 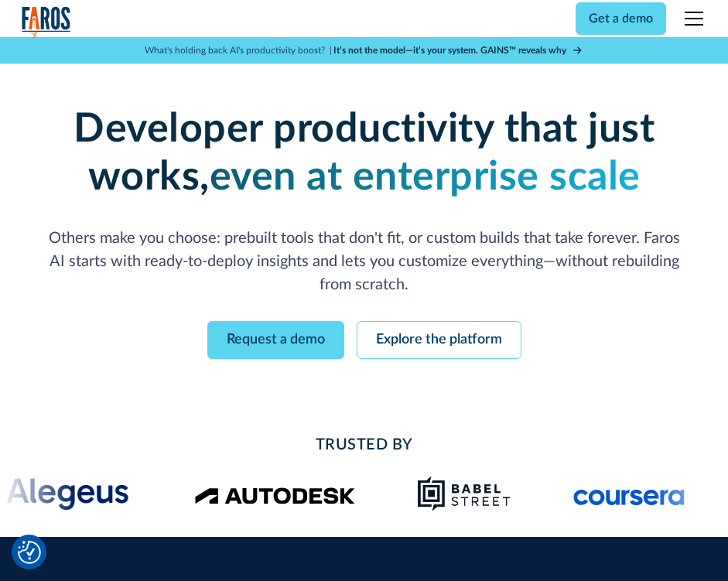 What do you see at coordinates (464, 493) in the screenshot?
I see `img: Babel Street logo png` at bounding box center [464, 493].